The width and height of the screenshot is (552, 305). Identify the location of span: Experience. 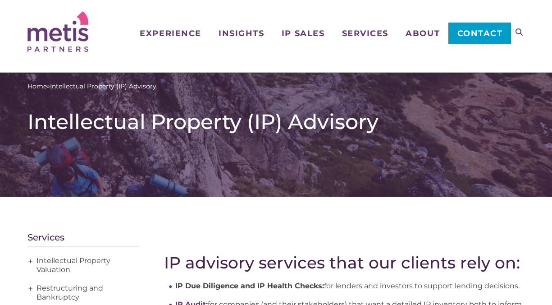
(170, 33).